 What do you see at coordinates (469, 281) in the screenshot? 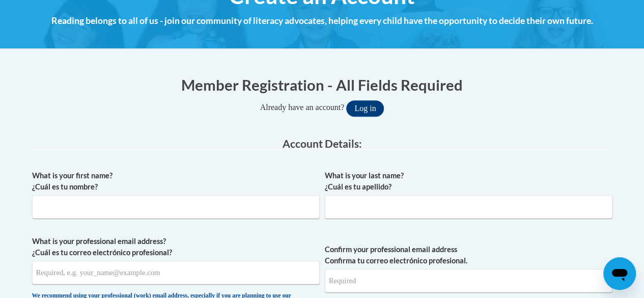
I see `input: Required` at bounding box center [469, 281].